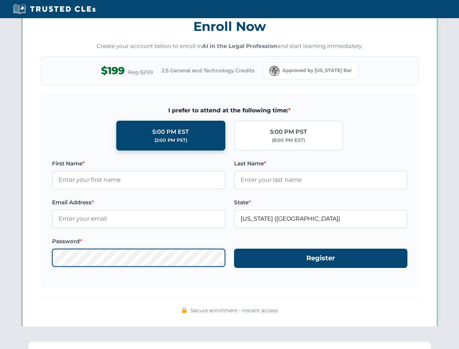 This screenshot has height=349, width=459. Describe the element at coordinates (138, 180) in the screenshot. I see `input: Enter your first name` at that location.